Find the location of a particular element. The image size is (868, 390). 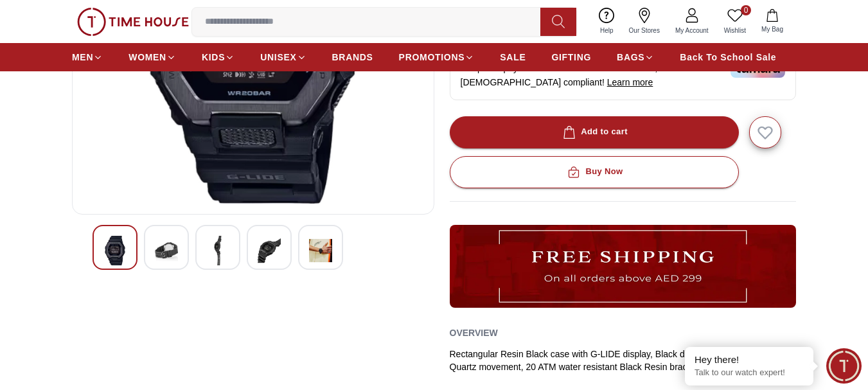

span: Back To School Sale is located at coordinates (728, 57).